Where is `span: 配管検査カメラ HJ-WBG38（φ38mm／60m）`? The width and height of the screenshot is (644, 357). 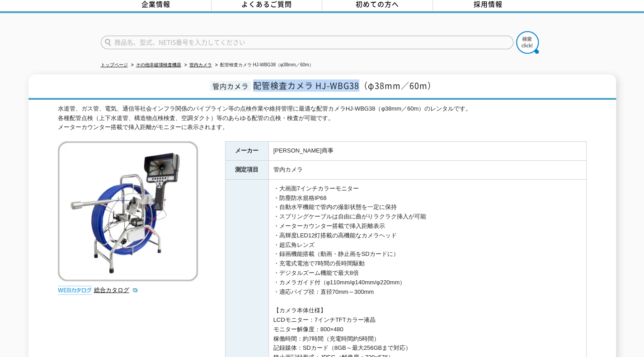
span: 配管検査カメラ HJ-WBG38（φ38mm／60m） is located at coordinates (344, 85).